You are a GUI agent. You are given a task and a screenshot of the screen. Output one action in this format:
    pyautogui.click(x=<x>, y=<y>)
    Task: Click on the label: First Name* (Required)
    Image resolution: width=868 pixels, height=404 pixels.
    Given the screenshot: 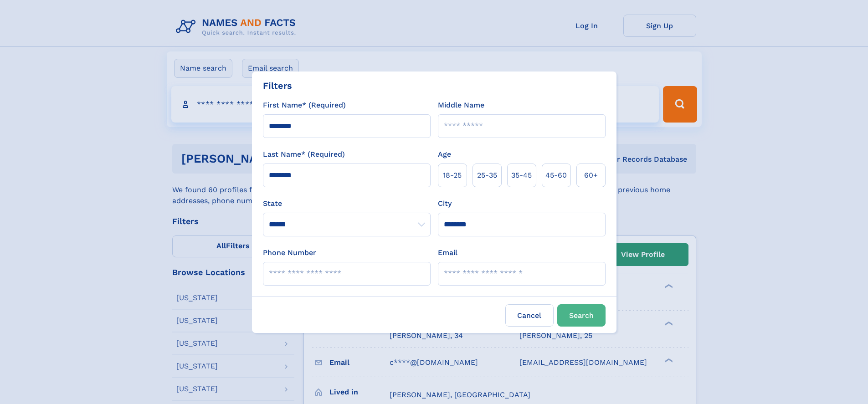 What is the action you would take?
    pyautogui.click(x=304, y=105)
    